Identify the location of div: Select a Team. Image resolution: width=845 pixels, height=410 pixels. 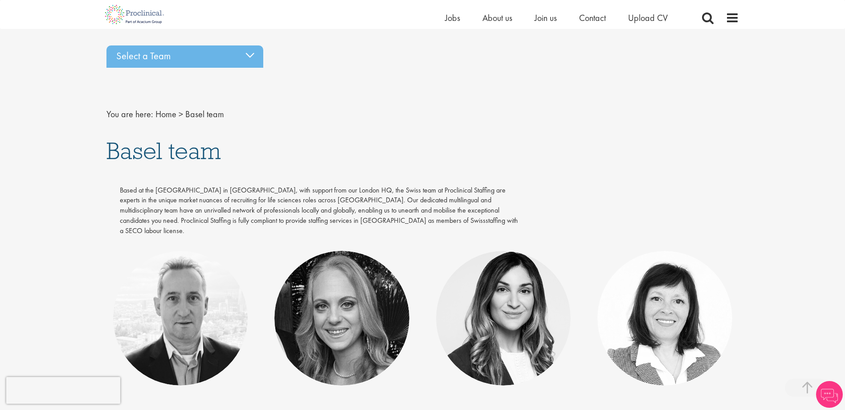
(185, 57).